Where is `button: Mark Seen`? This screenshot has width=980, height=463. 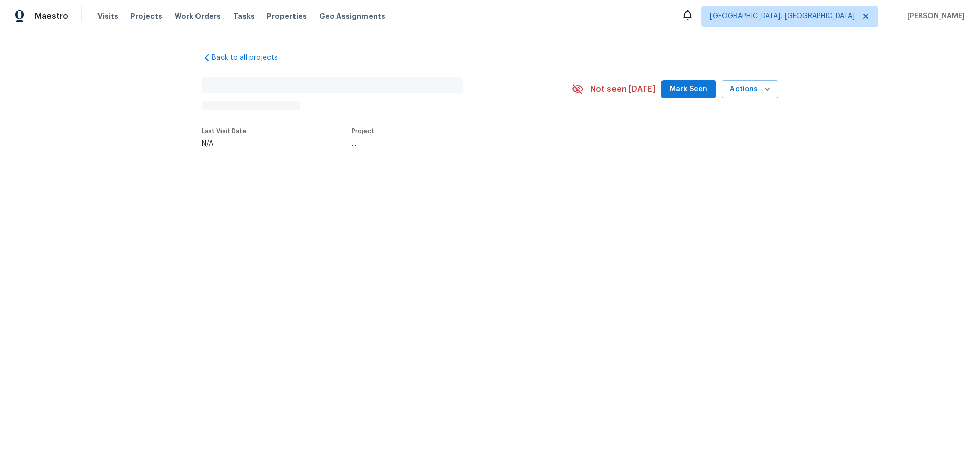
button: Mark Seen is located at coordinates (689, 89).